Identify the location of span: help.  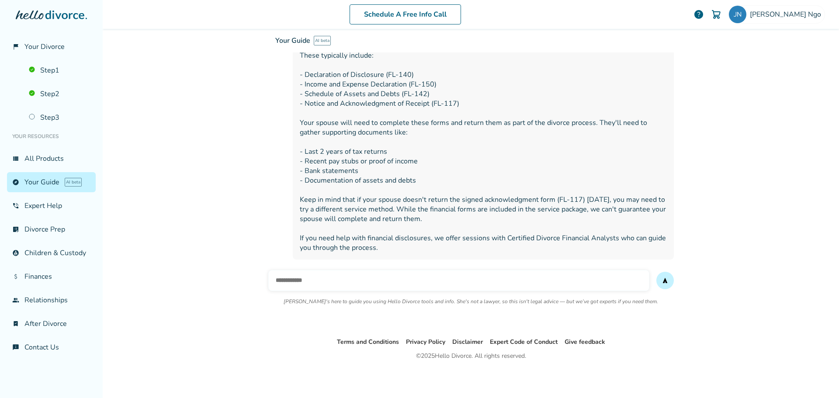
(699, 14).